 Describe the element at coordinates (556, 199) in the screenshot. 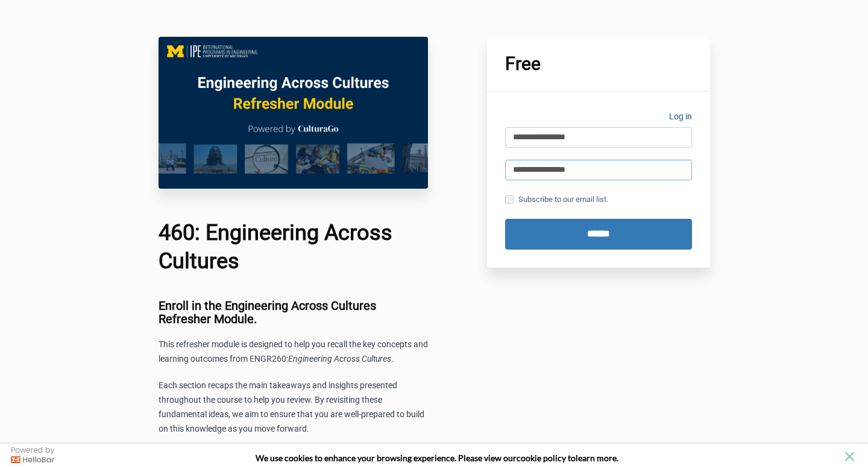

I see `label: Subscribe to our email list.` at that location.